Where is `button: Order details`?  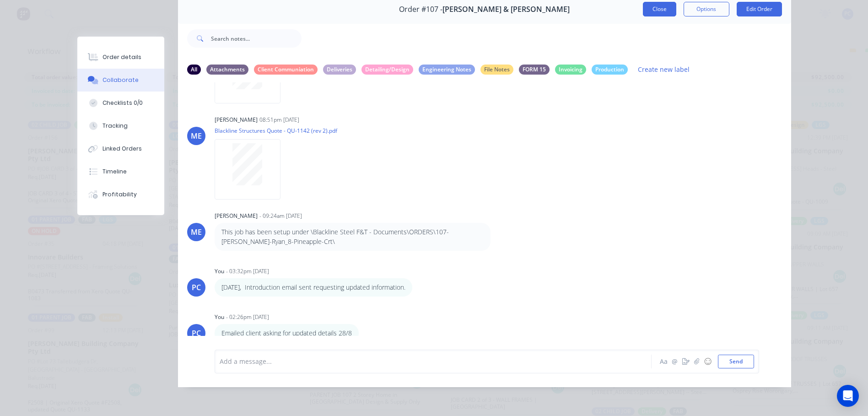
button: Order details is located at coordinates (121, 57).